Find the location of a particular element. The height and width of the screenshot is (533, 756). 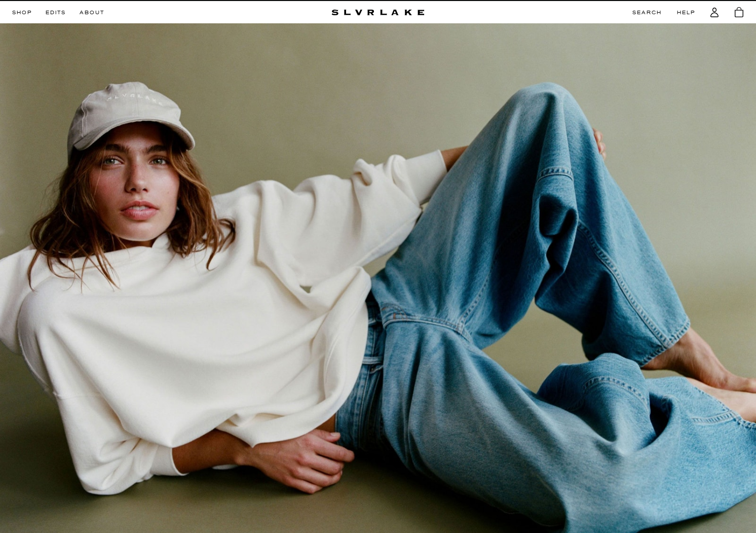

button: Search is located at coordinates (647, 13).